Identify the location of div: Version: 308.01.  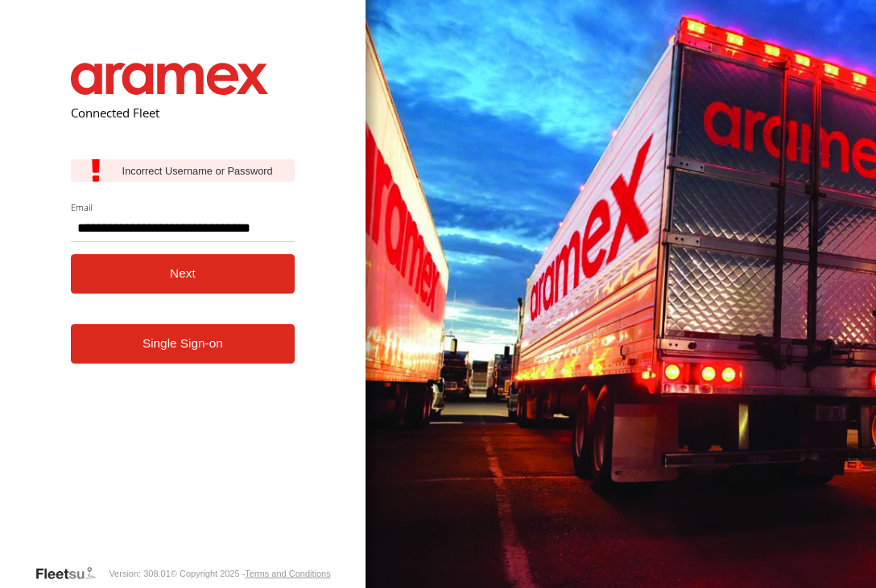
(139, 574).